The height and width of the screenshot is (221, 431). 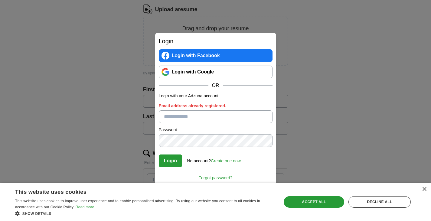 What do you see at coordinates (216, 130) in the screenshot?
I see `label: Password` at bounding box center [216, 130].